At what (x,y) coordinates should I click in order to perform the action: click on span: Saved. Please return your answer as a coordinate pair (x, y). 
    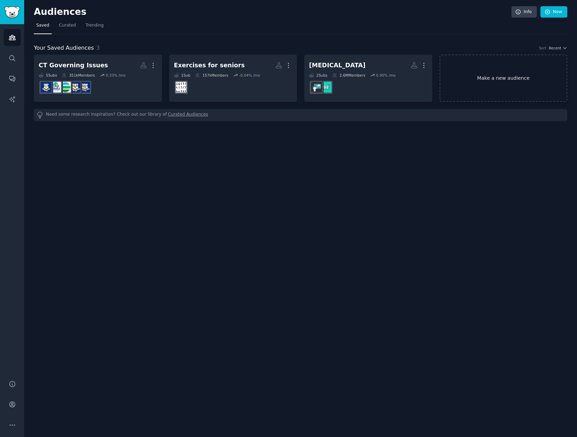
    Looking at the image, I should click on (43, 26).